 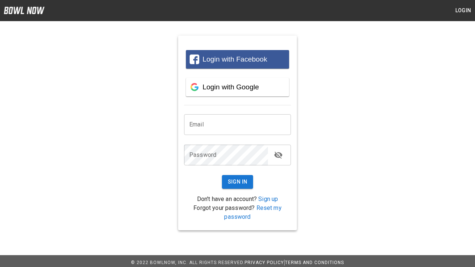 I want to click on img: logo, so click(x=24, y=10).